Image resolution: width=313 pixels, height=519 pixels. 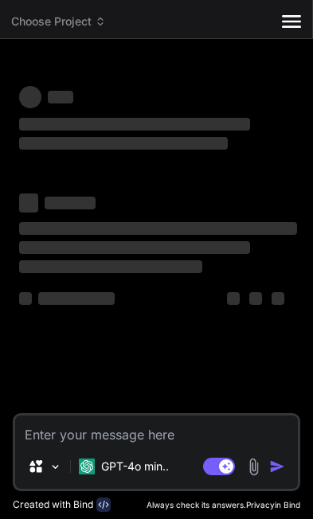 What do you see at coordinates (87, 466) in the screenshot?
I see `img: GPT-4o mini` at bounding box center [87, 466].